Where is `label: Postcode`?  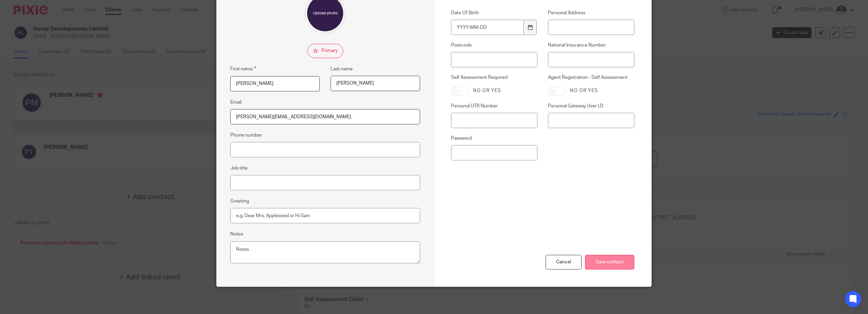
label: Postcode is located at coordinates (495, 45).